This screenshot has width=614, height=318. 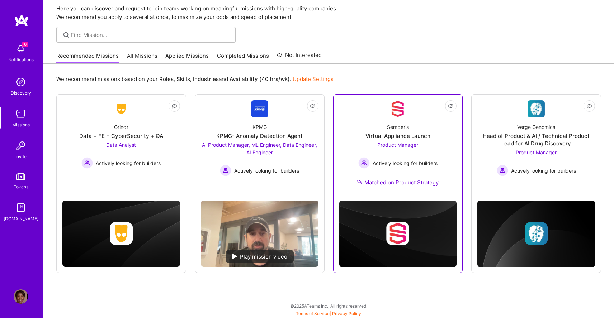 What do you see at coordinates (360, 182) in the screenshot?
I see `img: Ateam Purple Icon` at bounding box center [360, 182].